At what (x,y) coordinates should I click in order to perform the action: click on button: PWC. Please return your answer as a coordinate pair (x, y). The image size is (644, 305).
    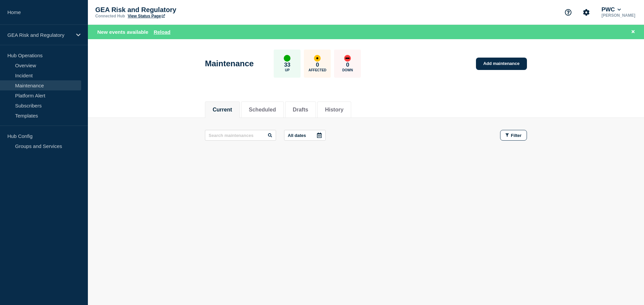
    Looking at the image, I should click on (611, 10).